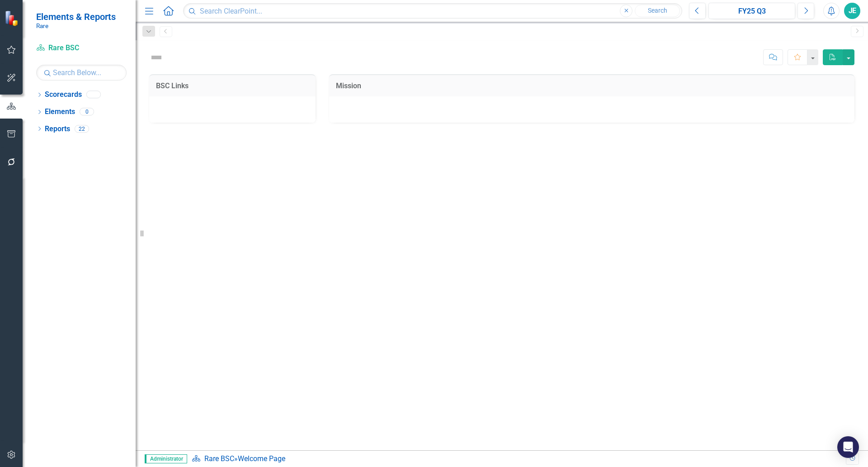 The image size is (868, 467). What do you see at coordinates (156, 58) in the screenshot?
I see `img: Not Defined` at bounding box center [156, 58].